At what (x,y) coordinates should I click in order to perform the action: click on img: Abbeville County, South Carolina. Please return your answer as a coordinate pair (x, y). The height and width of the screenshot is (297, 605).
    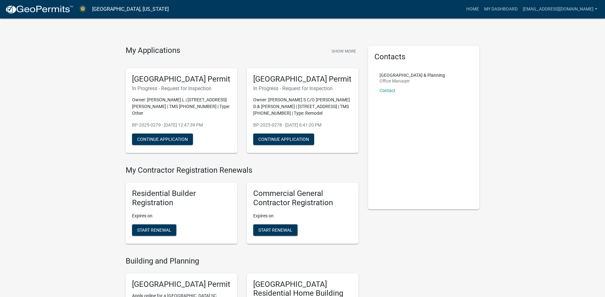
    Looking at the image, I should click on (83, 9).